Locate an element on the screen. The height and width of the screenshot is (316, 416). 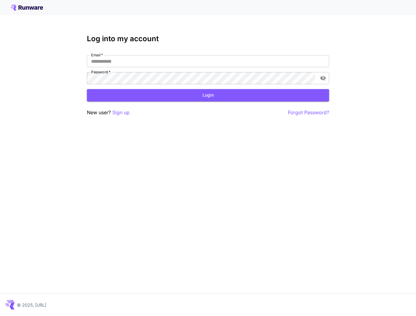
button: Sign up is located at coordinates (121, 112).